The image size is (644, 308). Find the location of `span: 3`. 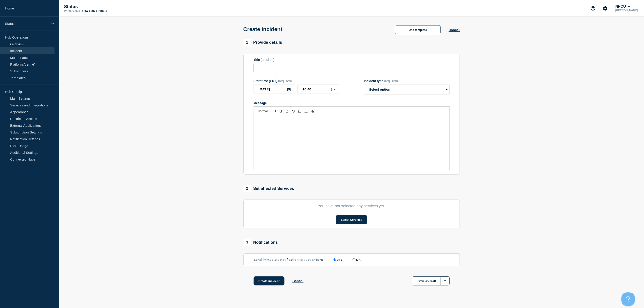

span: 3 is located at coordinates (247, 242).